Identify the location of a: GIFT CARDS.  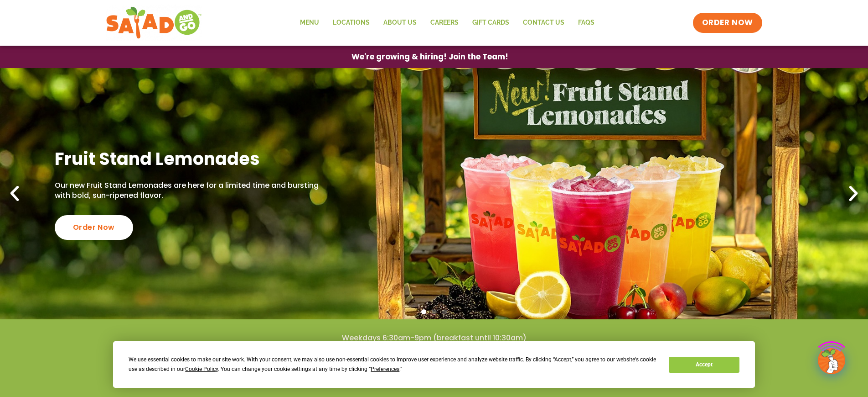
(491, 23).